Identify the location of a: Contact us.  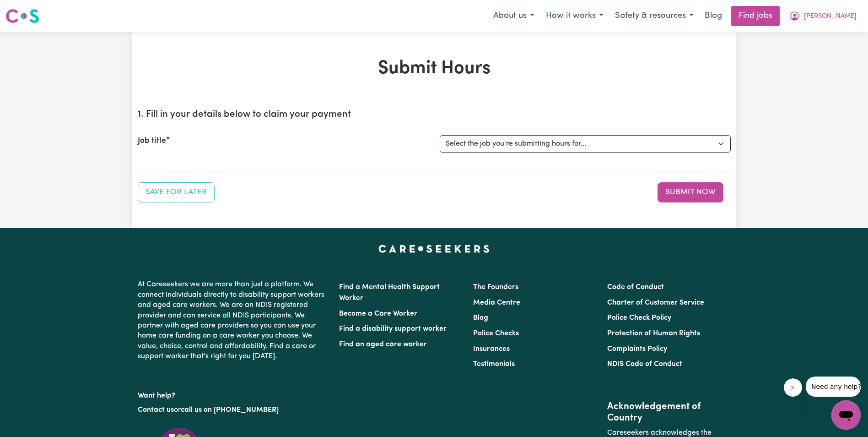
(155, 410).